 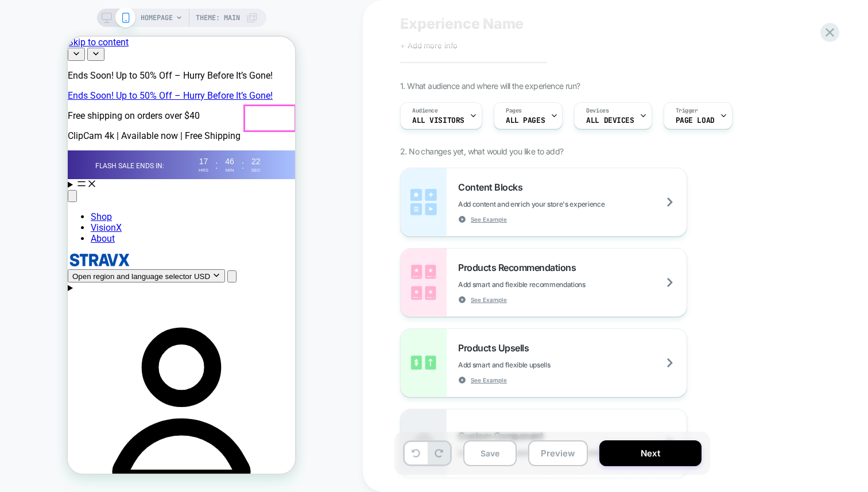 I want to click on button: Next, so click(x=651, y=453).